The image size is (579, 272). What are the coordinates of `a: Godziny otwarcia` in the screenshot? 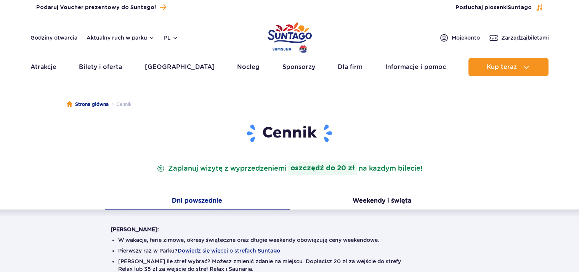 It's located at (54, 38).